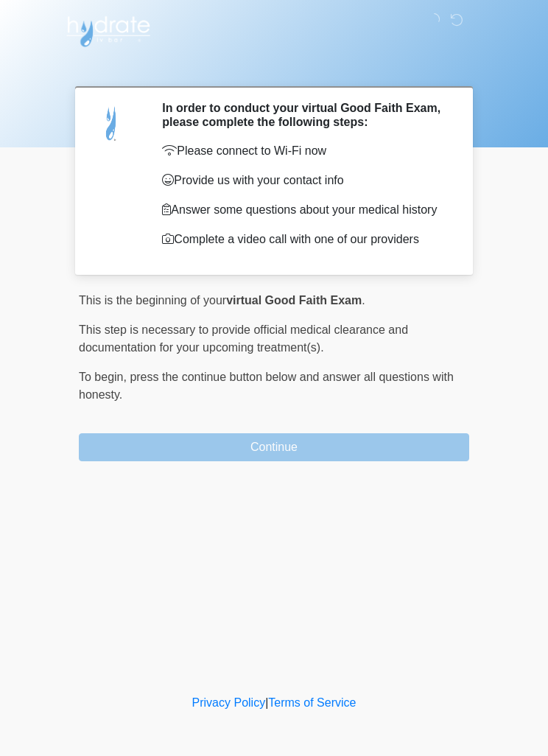 The height and width of the screenshot is (756, 548). What do you see at coordinates (266, 385) in the screenshot?
I see `span: press the continue button below and answer all questions with honesty.` at bounding box center [266, 385].